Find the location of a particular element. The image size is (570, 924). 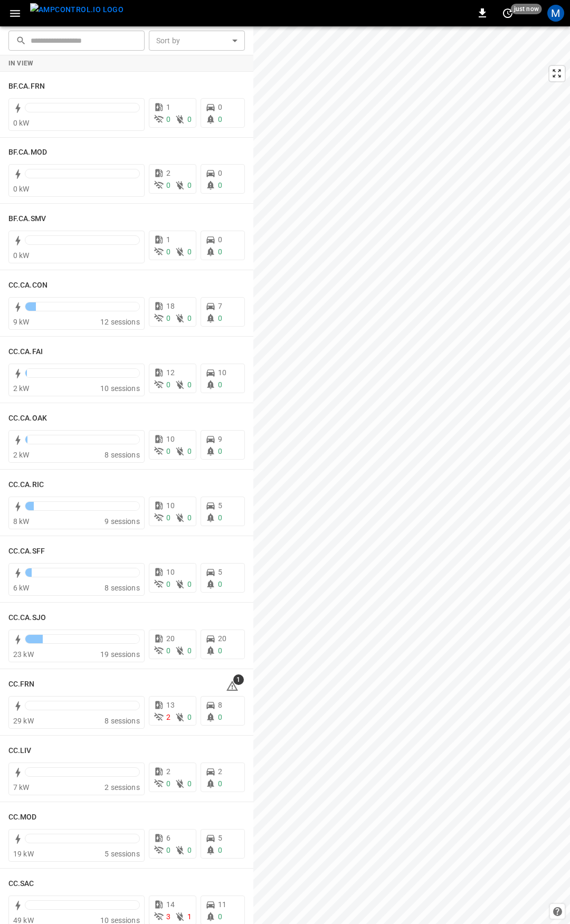

h6: BF.CA.SMV is located at coordinates (27, 219).